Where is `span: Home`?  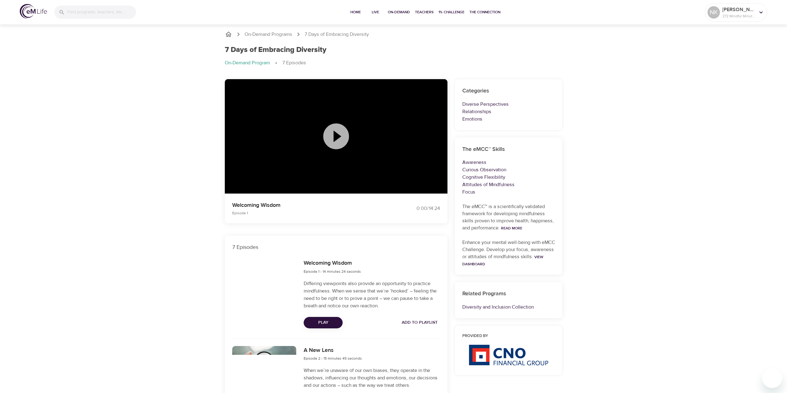 span: Home is located at coordinates (356, 12).